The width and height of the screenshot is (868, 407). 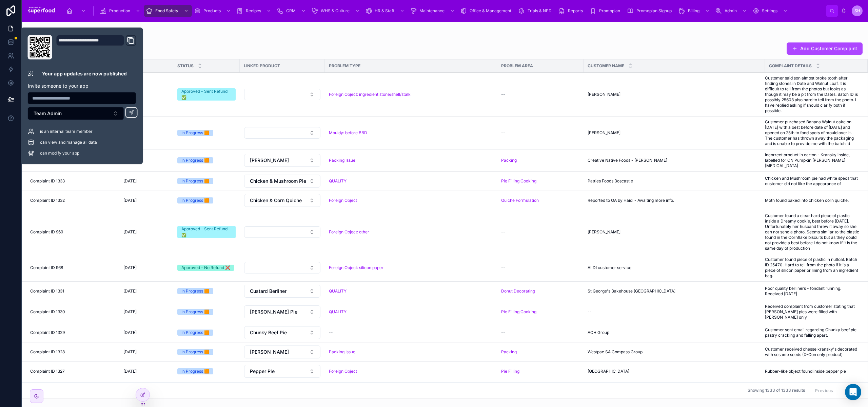 I want to click on span: Office & Management, so click(x=491, y=11).